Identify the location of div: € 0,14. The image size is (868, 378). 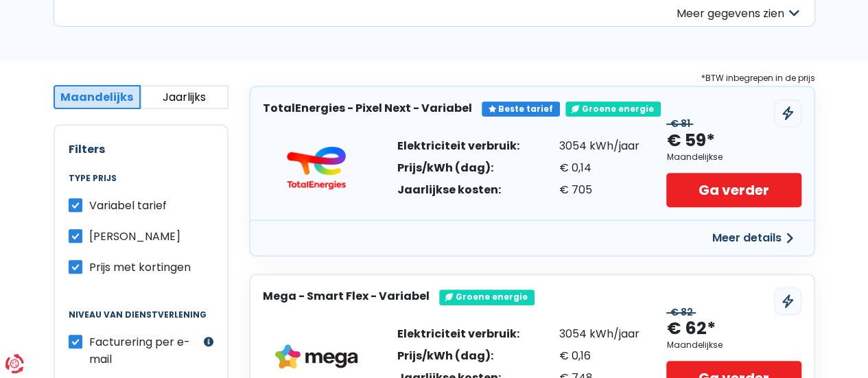
(599, 168).